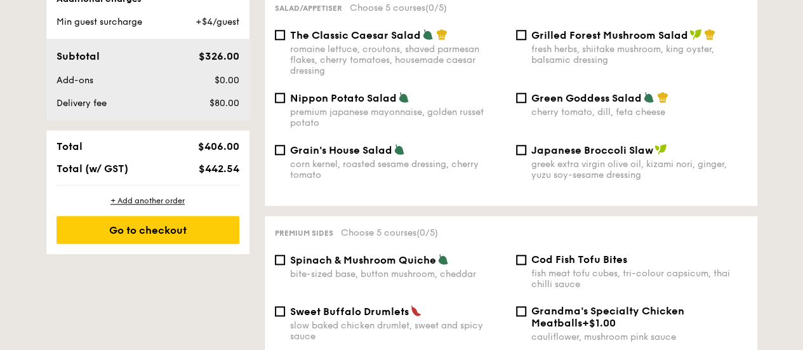 The image size is (803, 350). Describe the element at coordinates (92, 168) in the screenshot. I see `span: Total (w/ GST)` at that location.